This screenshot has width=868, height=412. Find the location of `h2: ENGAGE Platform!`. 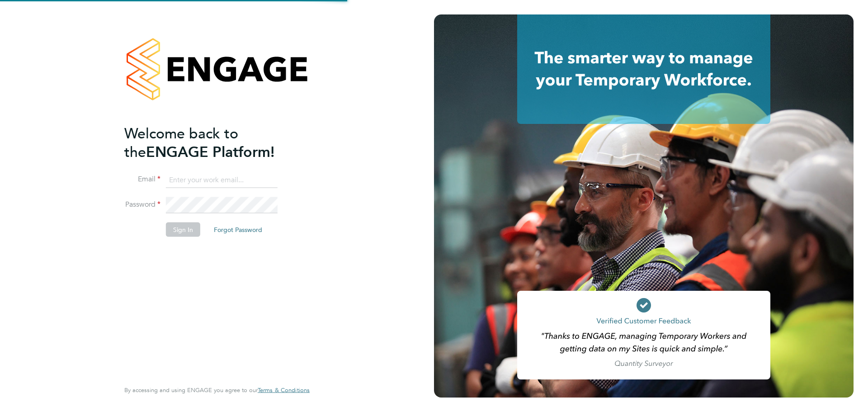

h2: ENGAGE Platform! is located at coordinates (213, 142).